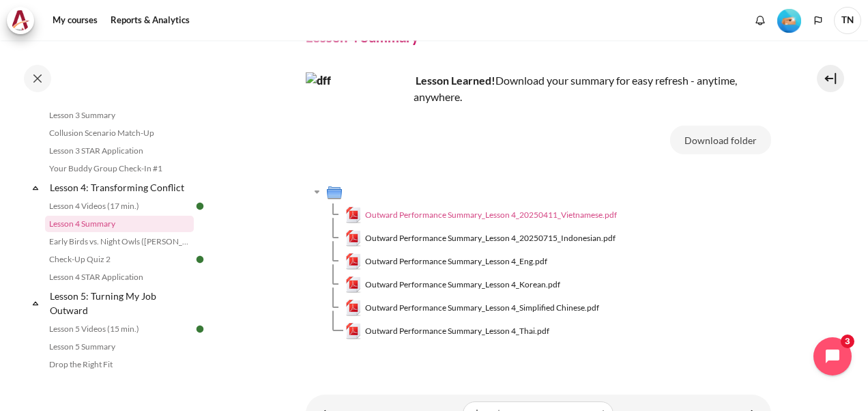 Image resolution: width=868 pixels, height=411 pixels. What do you see at coordinates (482, 308) in the screenshot?
I see `span: Outward Performance Summary_Lesson 4_Simplified Chinese.pdf` at bounding box center [482, 308].